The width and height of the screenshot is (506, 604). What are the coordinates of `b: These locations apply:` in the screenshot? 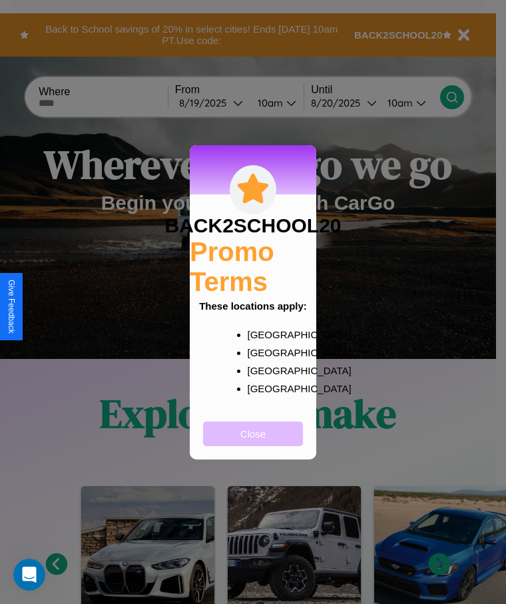 It's located at (253, 306).